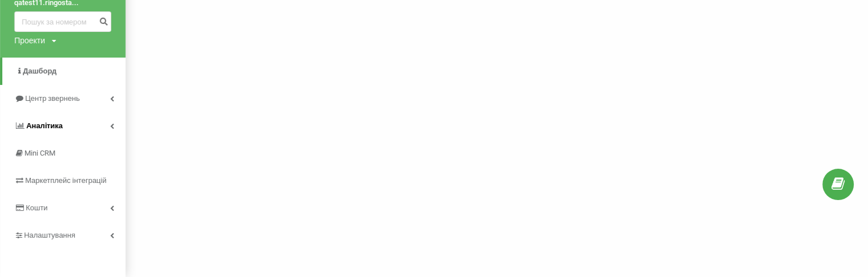 The image size is (868, 277). Describe the element at coordinates (66, 180) in the screenshot. I see `span: Маркетплейс інтеграцій` at that location.